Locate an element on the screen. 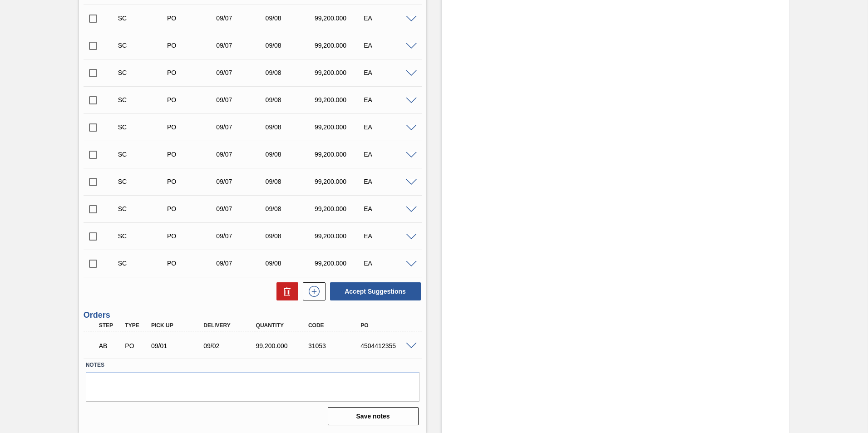 The width and height of the screenshot is (868, 433). button: Save notes is located at coordinates (373, 416).